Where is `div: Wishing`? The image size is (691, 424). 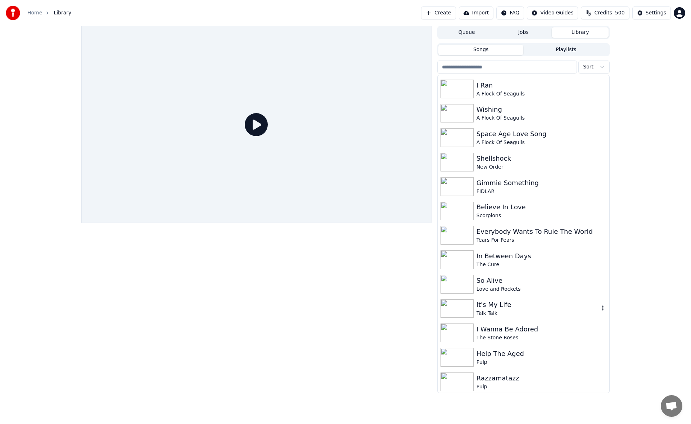 div: Wishing is located at coordinates (541, 109).